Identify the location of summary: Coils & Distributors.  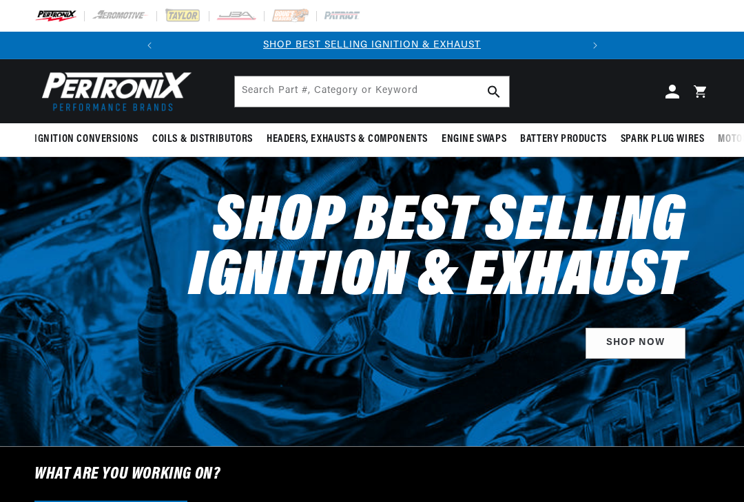
(203, 139).